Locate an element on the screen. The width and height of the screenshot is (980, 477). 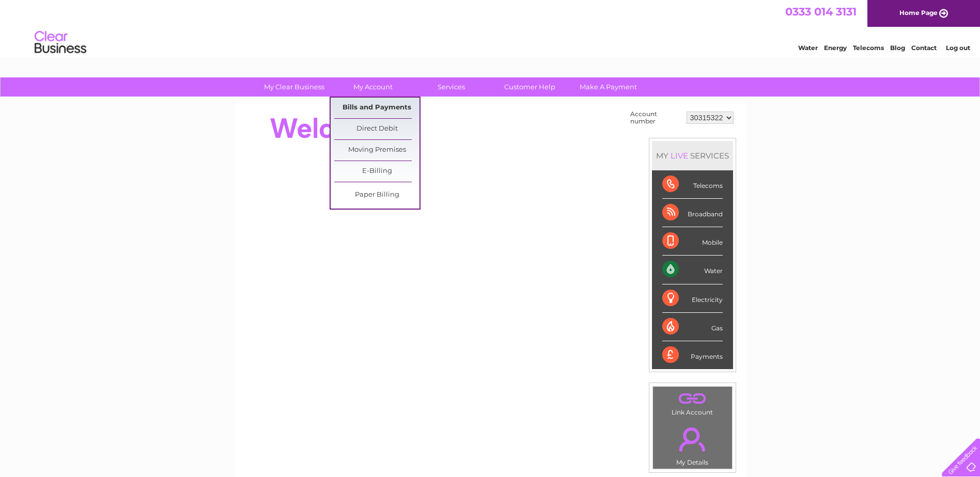
a: Log out is located at coordinates (958, 47).